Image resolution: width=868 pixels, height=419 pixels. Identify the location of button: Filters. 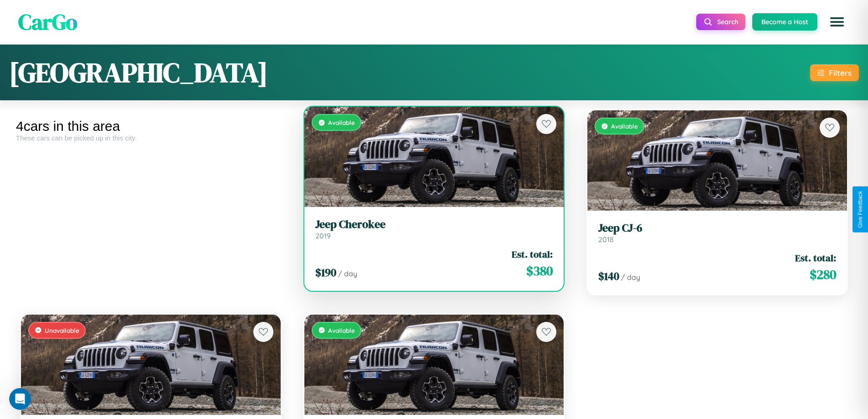
(835, 73).